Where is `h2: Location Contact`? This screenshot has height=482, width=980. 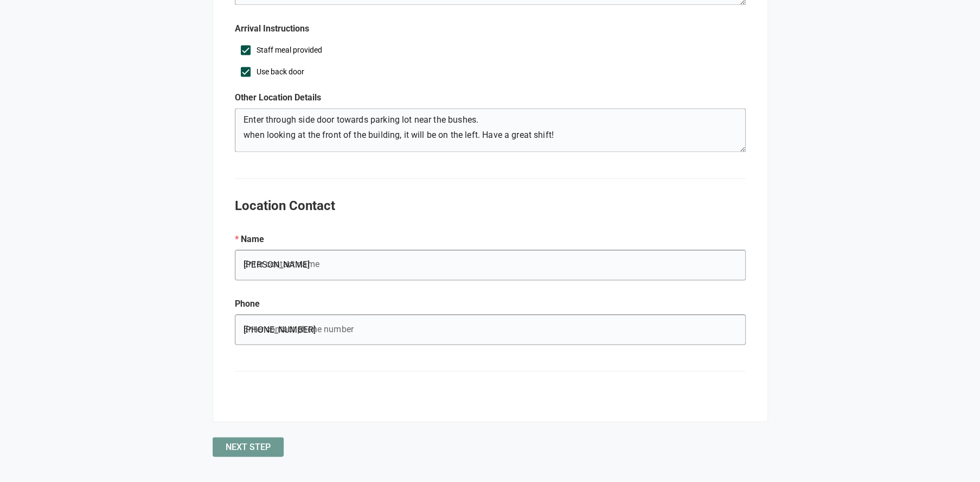
h2: Location Contact is located at coordinates (490, 206).